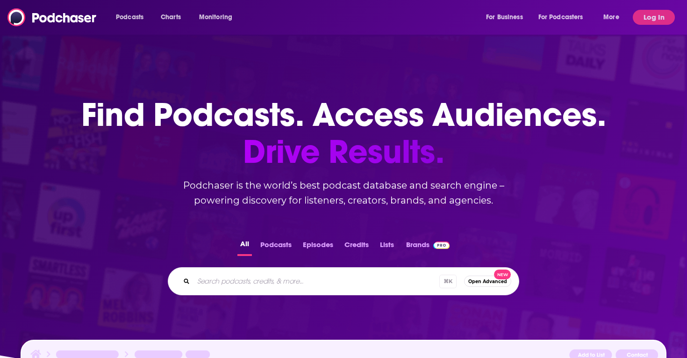 Image resolution: width=687 pixels, height=358 pixels. What do you see at coordinates (244, 246) in the screenshot?
I see `button: All` at bounding box center [244, 246].